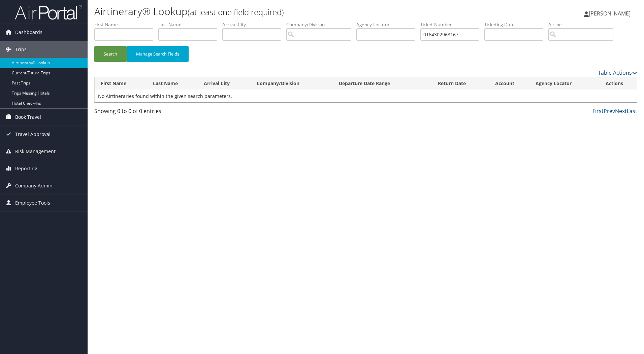 This screenshot has width=644, height=354. Describe the element at coordinates (388, 25) in the screenshot. I see `label: Agency Locator` at that location.